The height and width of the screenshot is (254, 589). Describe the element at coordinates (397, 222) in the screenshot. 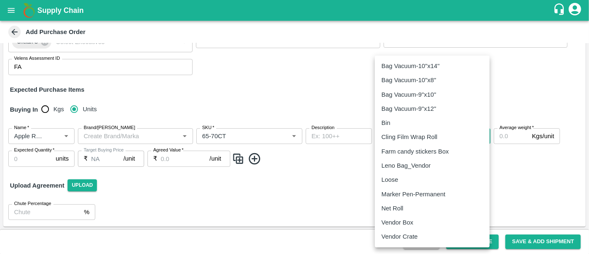

I see `p: Vendor Box` at that location.